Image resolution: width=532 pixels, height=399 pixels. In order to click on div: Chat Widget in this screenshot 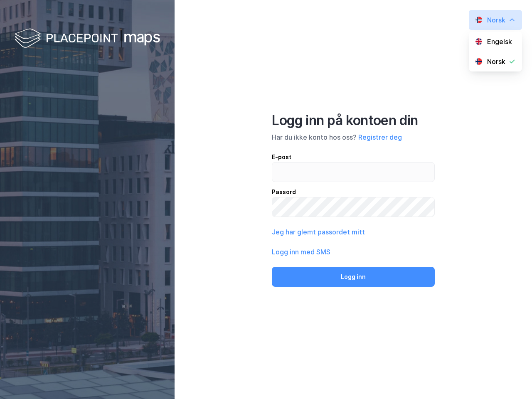, I will do `click(511, 379)`.